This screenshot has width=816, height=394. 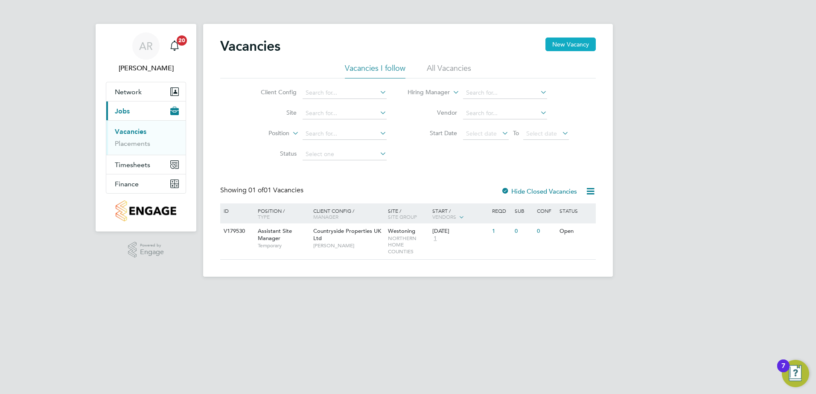 I want to click on div: Jobs, so click(x=146, y=137).